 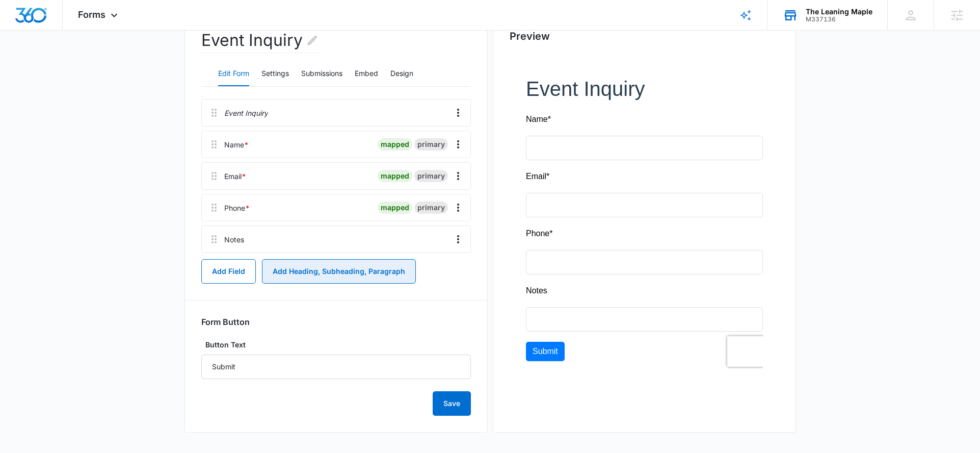 I want to click on button: Add Heading, Subheading, Paragraph, so click(x=339, y=271).